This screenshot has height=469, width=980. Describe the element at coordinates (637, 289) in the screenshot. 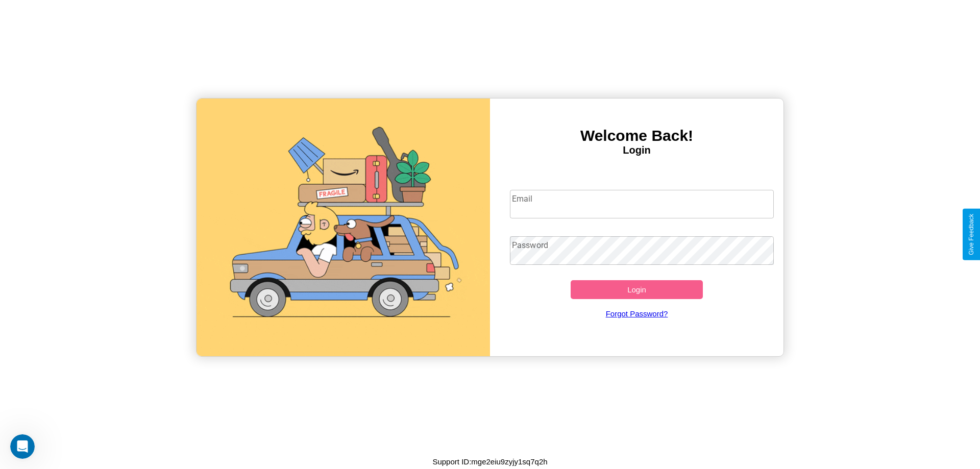

I see `button: Login` at that location.